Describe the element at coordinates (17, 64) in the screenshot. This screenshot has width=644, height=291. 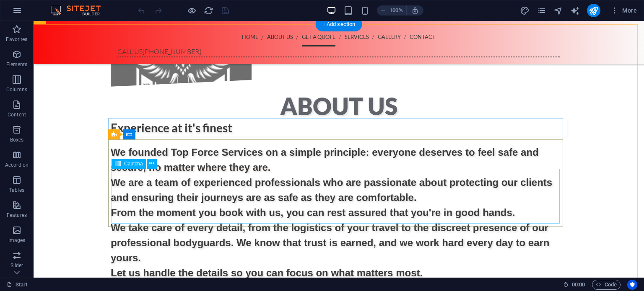
I see `p: Elements` at that location.